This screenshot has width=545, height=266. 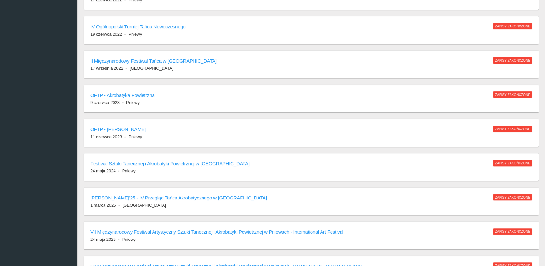 What do you see at coordinates (288, 232) in the screenshot?
I see `h6: VII Międzynarodowy Festiwal Artystyczny Sztuki Tanecznej i Akrobatyki Powietrznej w Pniewach - In...` at bounding box center [288, 232].